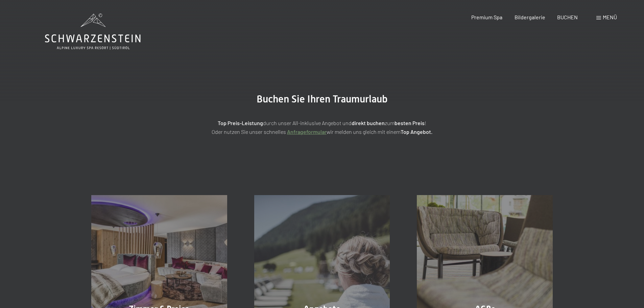 The width and height of the screenshot is (644, 308). Describe the element at coordinates (529, 17) in the screenshot. I see `span: Bildergalerie` at that location.